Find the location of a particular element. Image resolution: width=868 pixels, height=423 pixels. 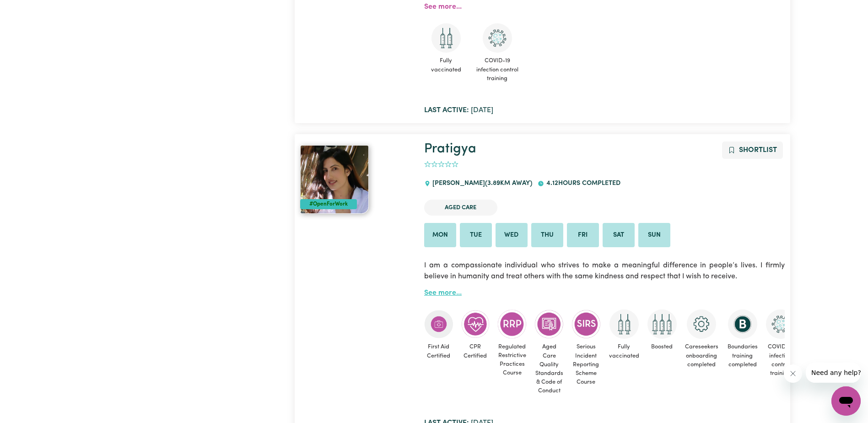

li: Available on Mon is located at coordinates (440, 235).